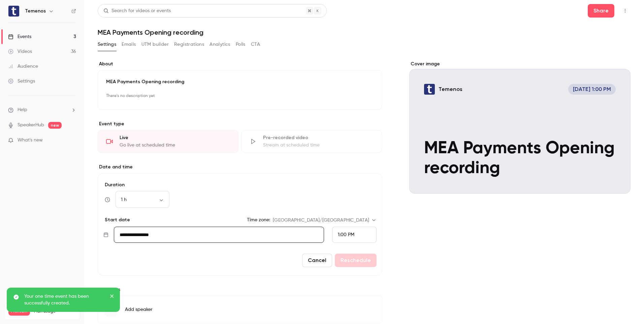 This screenshot has width=644, height=324. Describe the element at coordinates (220, 44) in the screenshot. I see `button: Analytics` at that location.